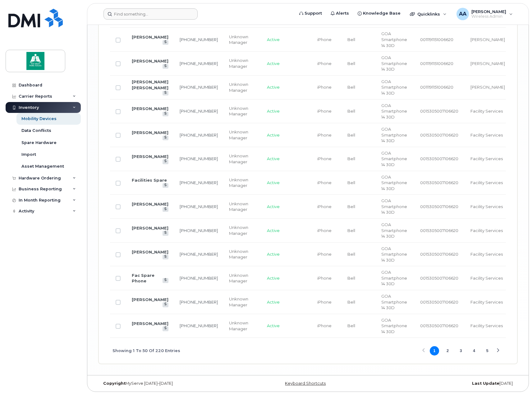 Image resolution: width=532 pixels, height=395 pixels. I want to click on button: Page 5, so click(487, 351).